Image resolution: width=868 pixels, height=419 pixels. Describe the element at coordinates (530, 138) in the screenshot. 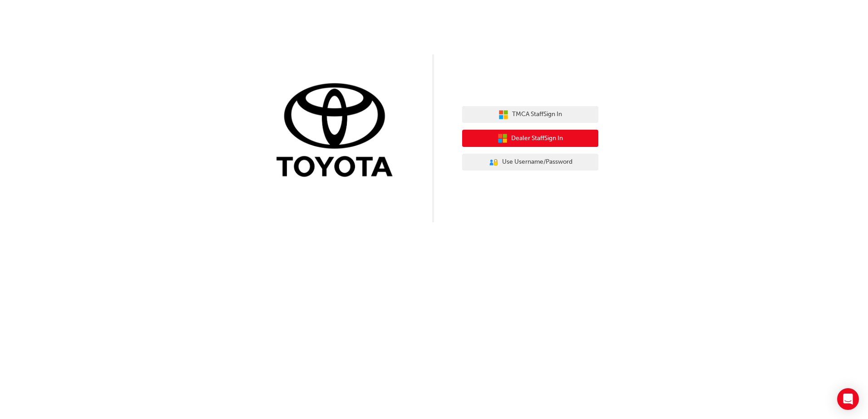

I see `button: Dealer StaffSign In` at that location.